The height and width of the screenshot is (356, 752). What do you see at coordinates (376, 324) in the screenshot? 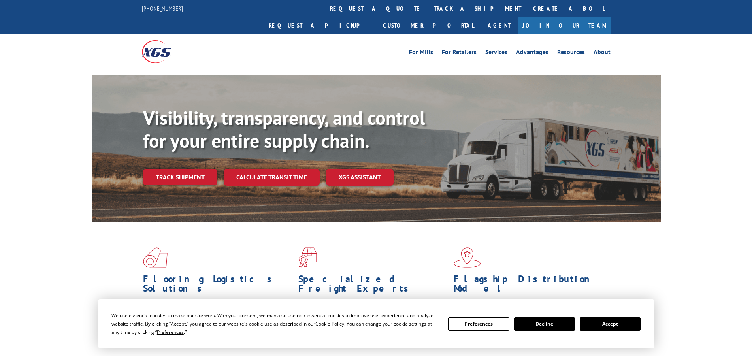
I see `div: Cookie Consent Prompt` at bounding box center [376, 324].